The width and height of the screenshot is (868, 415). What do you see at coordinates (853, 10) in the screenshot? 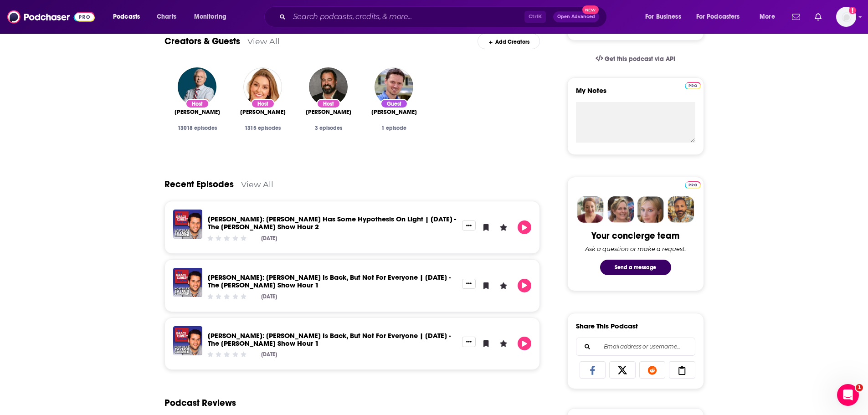
I see `svg: Add a profile image` at bounding box center [853, 10].